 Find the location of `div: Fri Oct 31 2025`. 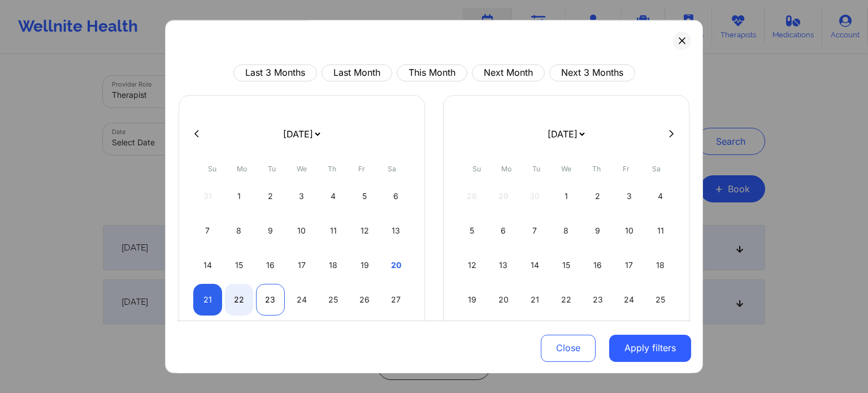

div: Fri Oct 31 2025 is located at coordinates (629, 334).